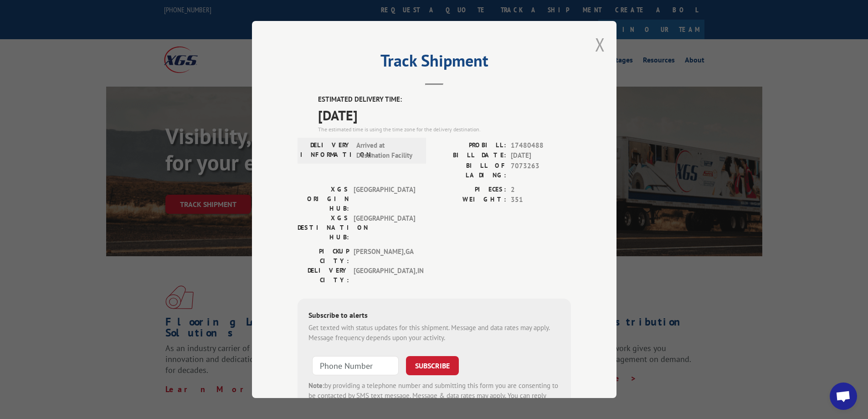 This screenshot has width=868, height=419. Describe the element at coordinates (323, 256) in the screenshot. I see `label: PICKUP CITY:` at that location.